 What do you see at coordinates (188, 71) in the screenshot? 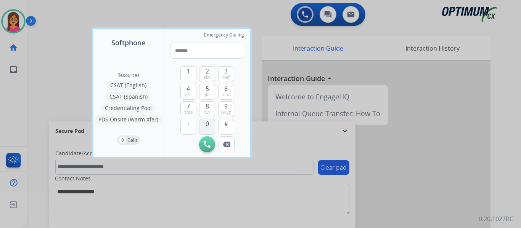
I see `span: 1` at bounding box center [188, 71].